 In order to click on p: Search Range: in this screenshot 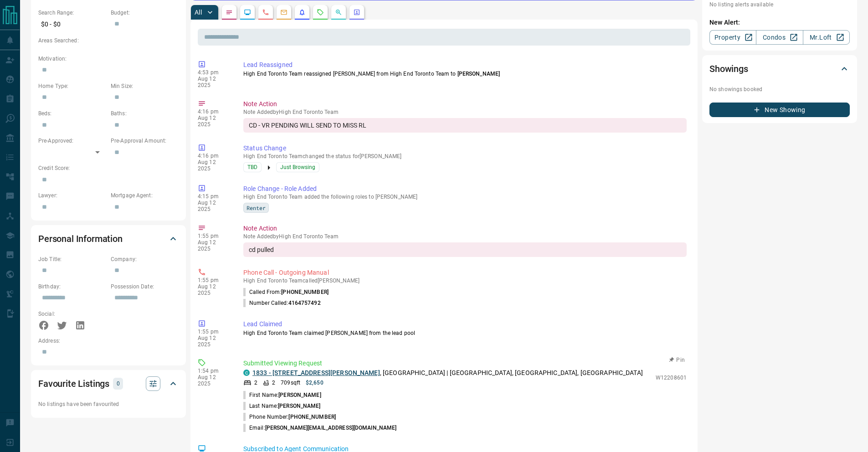, I will do `click(72, 13)`.